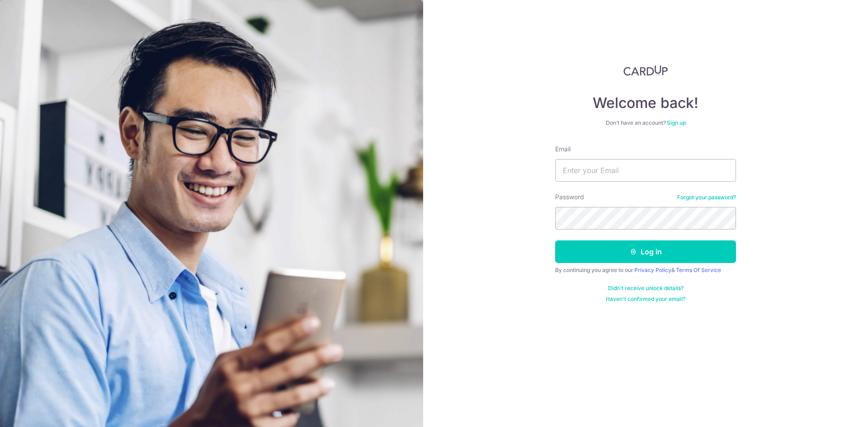  Describe the element at coordinates (645, 299) in the screenshot. I see `a: Haven't confirmed your email?` at that location.